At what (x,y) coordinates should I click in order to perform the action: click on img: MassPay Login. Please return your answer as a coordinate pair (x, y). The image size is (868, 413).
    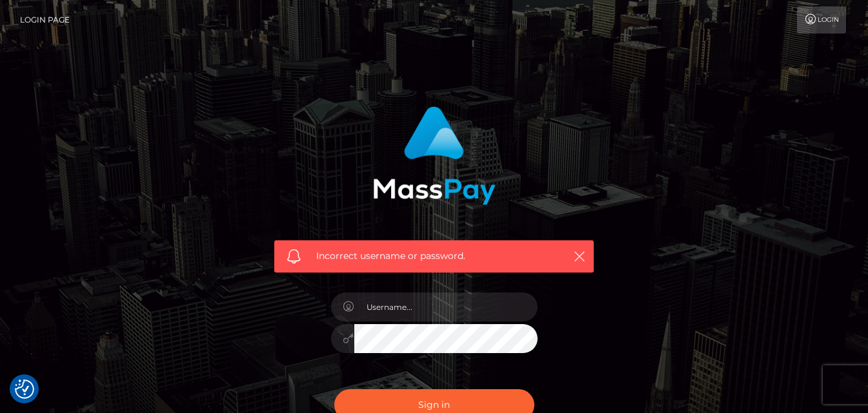
    Looking at the image, I should click on (434, 155).